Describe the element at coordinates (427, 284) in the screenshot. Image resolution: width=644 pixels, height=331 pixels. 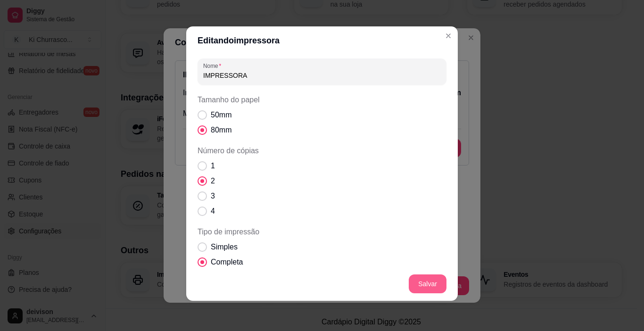
I see `button: Salvar` at that location.